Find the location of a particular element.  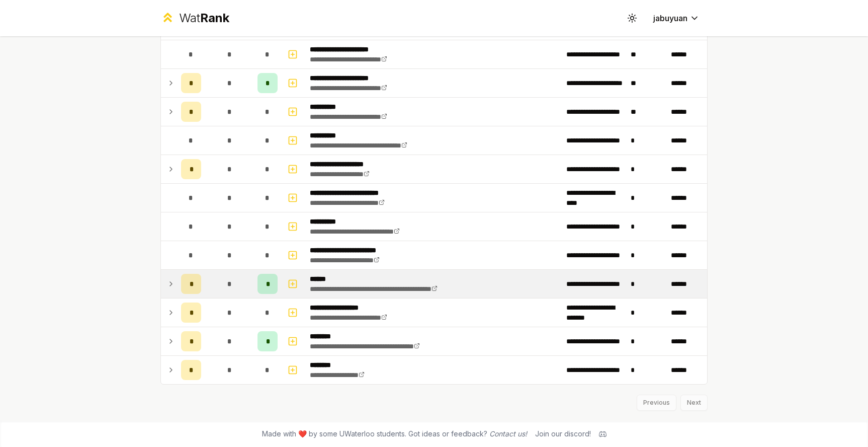

span: Rank is located at coordinates (214, 18).